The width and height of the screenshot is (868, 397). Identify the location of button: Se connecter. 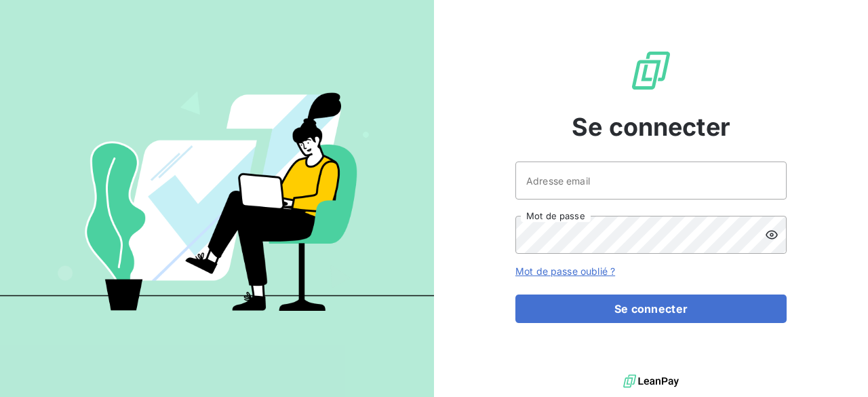
(651, 309).